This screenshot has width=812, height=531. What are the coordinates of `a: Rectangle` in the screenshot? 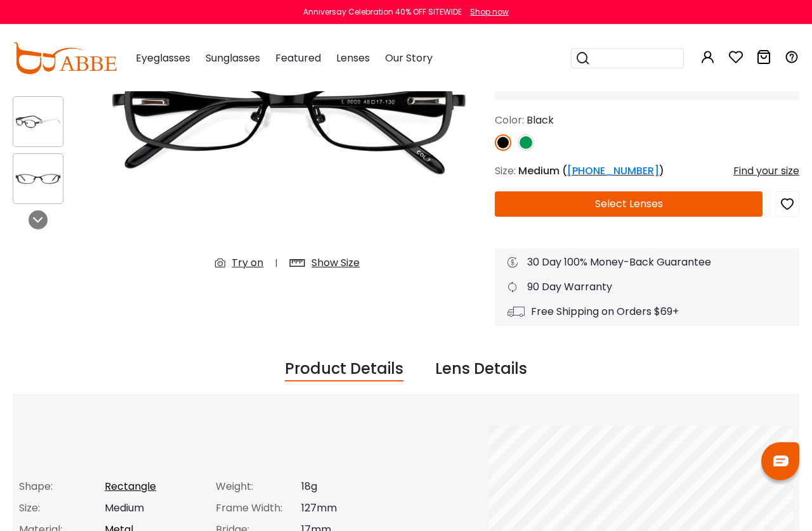 It's located at (130, 486).